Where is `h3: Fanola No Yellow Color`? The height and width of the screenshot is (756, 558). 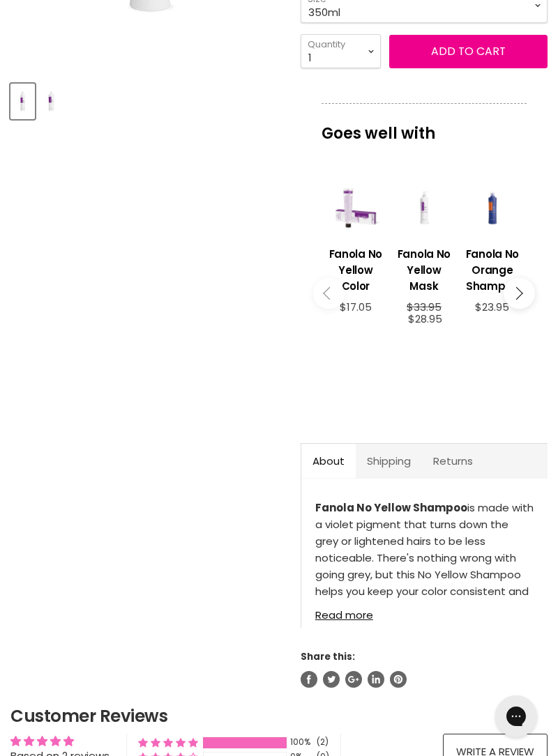 h3: Fanola No Yellow Color is located at coordinates (356, 270).